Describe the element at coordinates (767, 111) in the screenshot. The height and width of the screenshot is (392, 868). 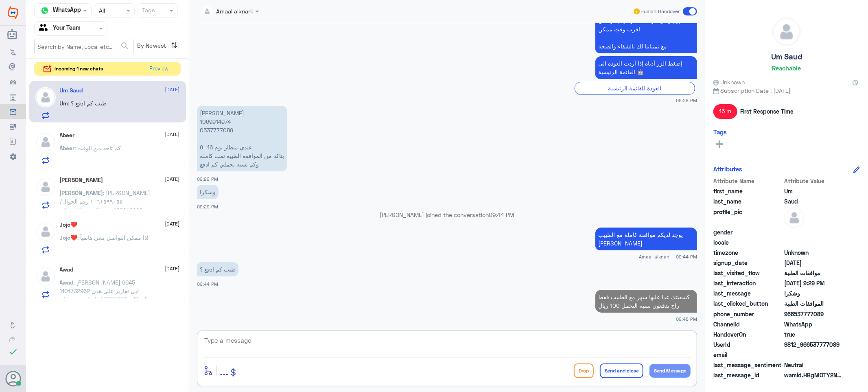
I see `span: First Response Time` at that location.